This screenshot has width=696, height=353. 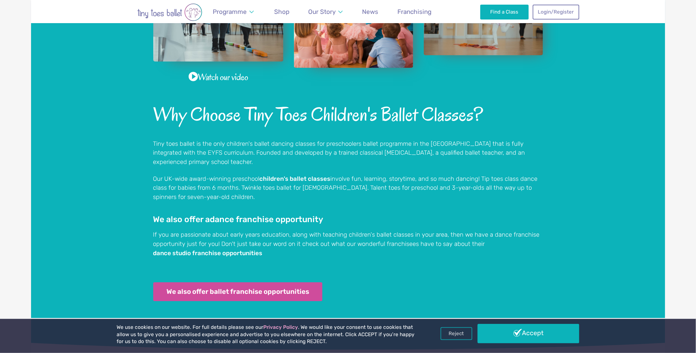 What do you see at coordinates (325, 12) in the screenshot?
I see `a: Our Story` at bounding box center [325, 12].